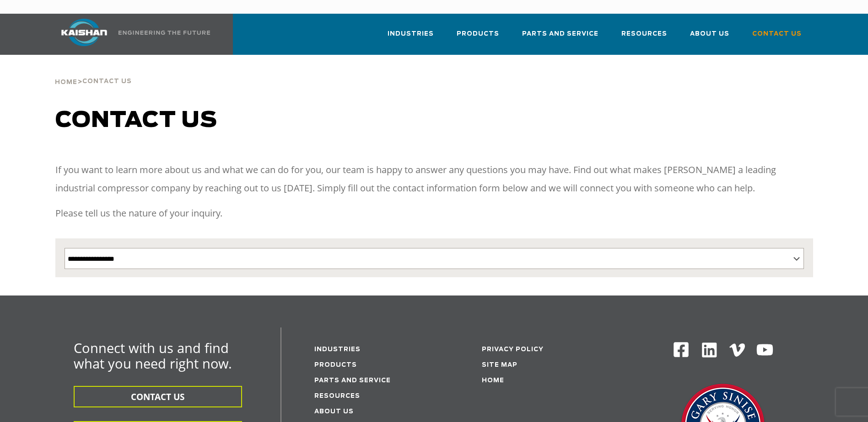  I want to click on a: Site Map, so click(500, 365).